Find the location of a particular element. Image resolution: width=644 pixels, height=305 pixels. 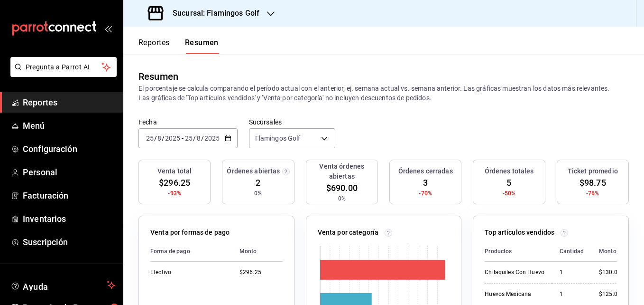

h3: Órdenes abiertas is located at coordinates (253, 171).